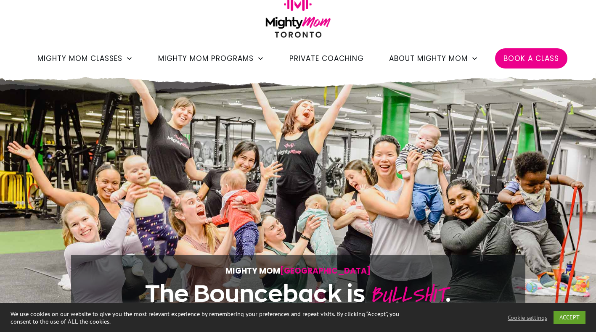 The height and width of the screenshot is (332, 596). What do you see at coordinates (531, 58) in the screenshot?
I see `a: Book a Class` at bounding box center [531, 58].